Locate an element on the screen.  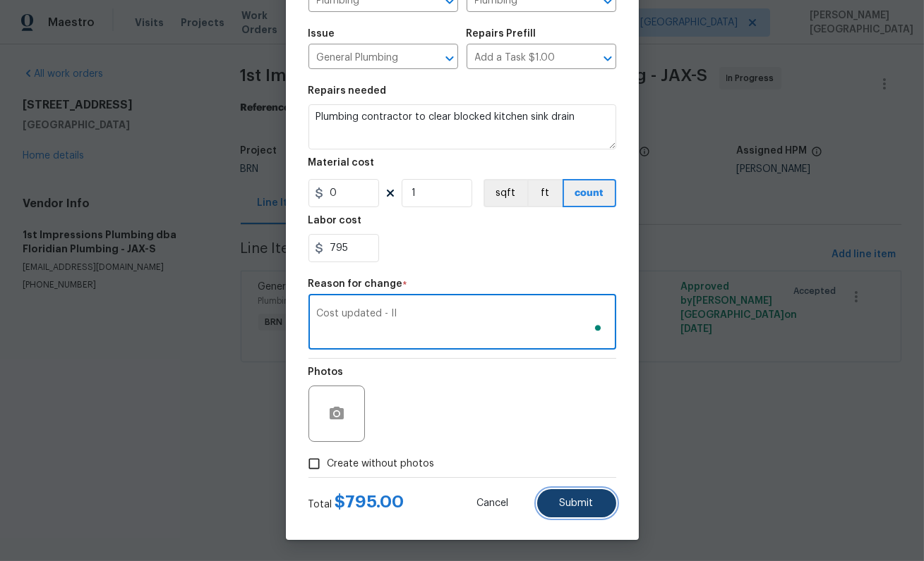
h5: Issue is located at coordinates (322, 34).